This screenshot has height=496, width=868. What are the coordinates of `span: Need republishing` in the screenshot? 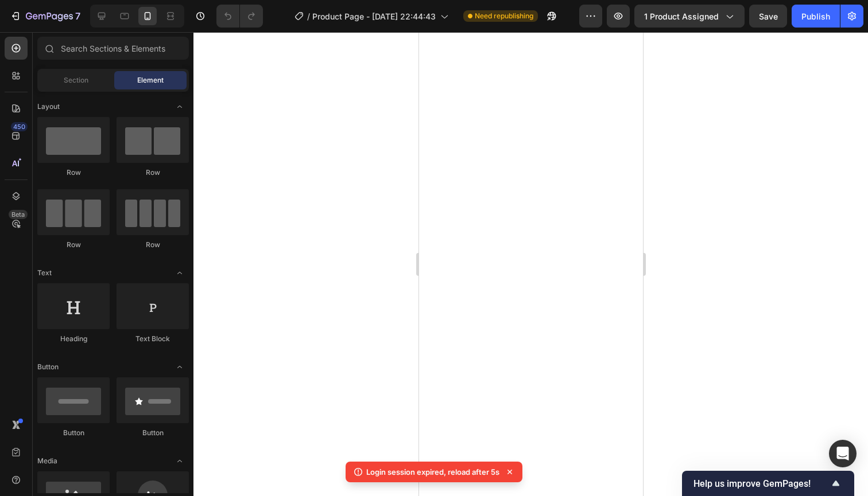 It's located at (504, 16).